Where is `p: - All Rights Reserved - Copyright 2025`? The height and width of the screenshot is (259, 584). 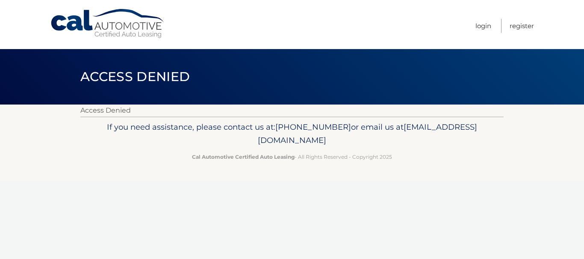
p: - All Rights Reserved - Copyright 2025 is located at coordinates (292, 157).